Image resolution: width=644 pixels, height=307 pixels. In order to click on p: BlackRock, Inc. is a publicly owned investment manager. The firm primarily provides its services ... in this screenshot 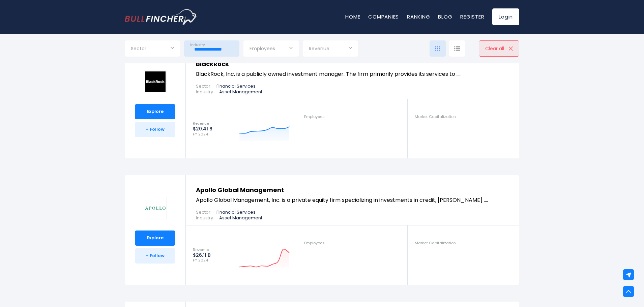, I will do `click(352, 74)`.